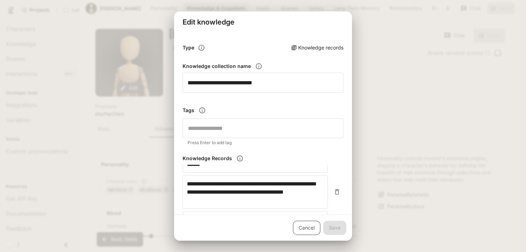 The height and width of the screenshot is (252, 526). Describe the element at coordinates (188, 110) in the screenshot. I see `h6: Tags` at that location.